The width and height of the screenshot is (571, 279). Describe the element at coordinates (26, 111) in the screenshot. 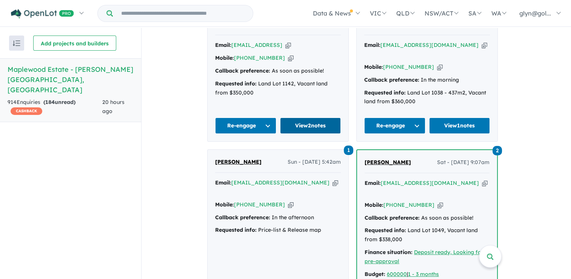

I see `span: CASHBACK` at that location.